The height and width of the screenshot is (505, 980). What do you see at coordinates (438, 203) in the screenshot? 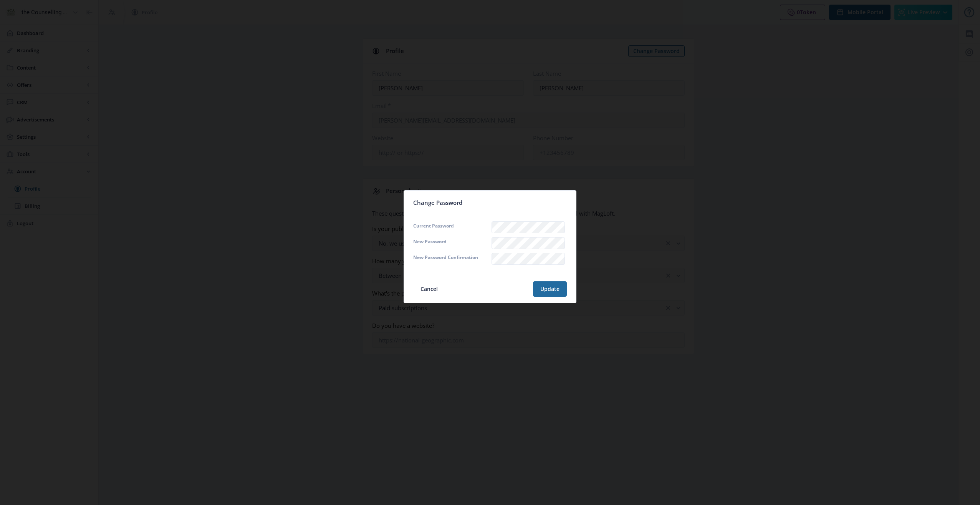
I see `span: Change Password` at bounding box center [438, 203].